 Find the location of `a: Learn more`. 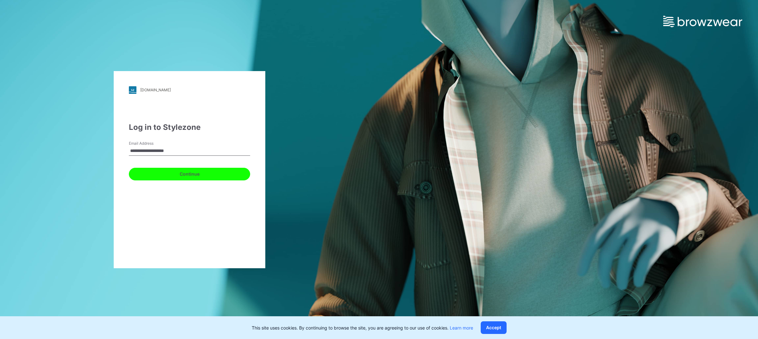

a: Learn more is located at coordinates (462, 328).